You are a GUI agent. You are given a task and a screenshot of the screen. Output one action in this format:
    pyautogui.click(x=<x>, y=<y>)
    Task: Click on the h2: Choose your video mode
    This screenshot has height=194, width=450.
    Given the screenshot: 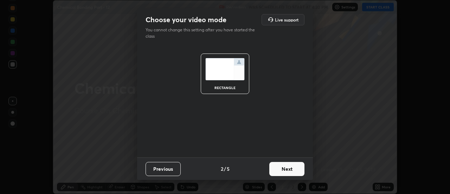 What is the action you would take?
    pyautogui.click(x=186, y=20)
    